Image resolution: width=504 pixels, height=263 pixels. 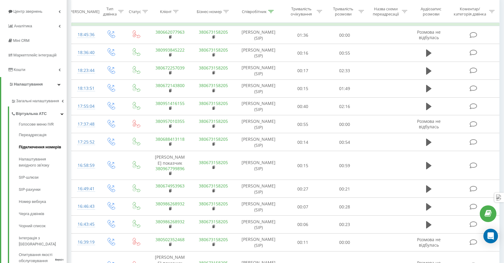 What do you see at coordinates (386, 11) in the screenshot?
I see `font: Назва схеми переадресації` at bounding box center [386, 11].